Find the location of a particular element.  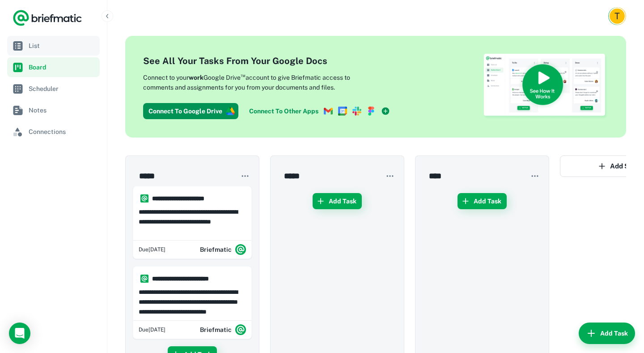

a: Connections is located at coordinates (53, 132).